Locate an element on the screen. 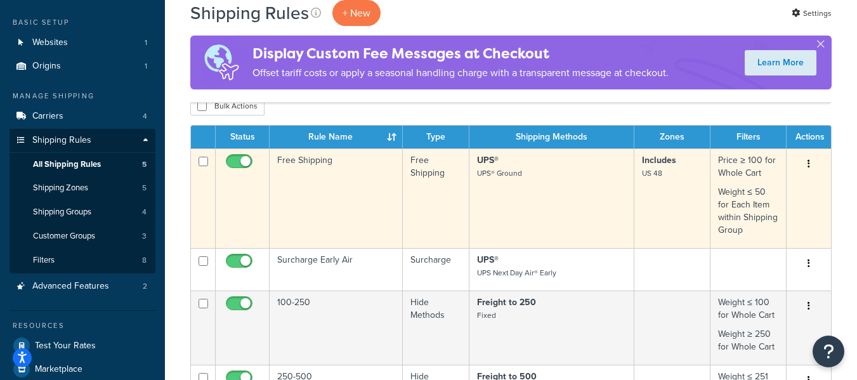 The height and width of the screenshot is (380, 857). span: Shipping Groups is located at coordinates (62, 212).